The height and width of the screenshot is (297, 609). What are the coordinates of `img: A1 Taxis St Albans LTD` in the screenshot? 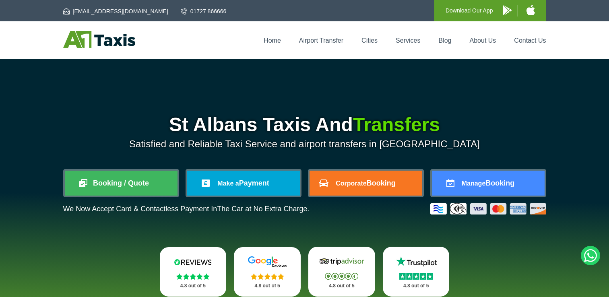 It's located at (99, 39).